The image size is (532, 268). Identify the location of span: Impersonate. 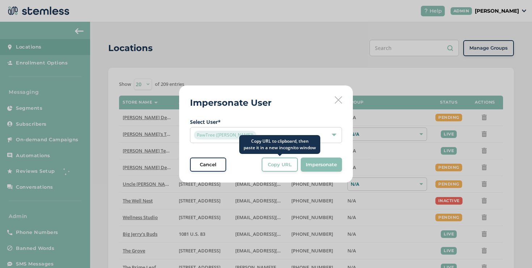
(321, 165).